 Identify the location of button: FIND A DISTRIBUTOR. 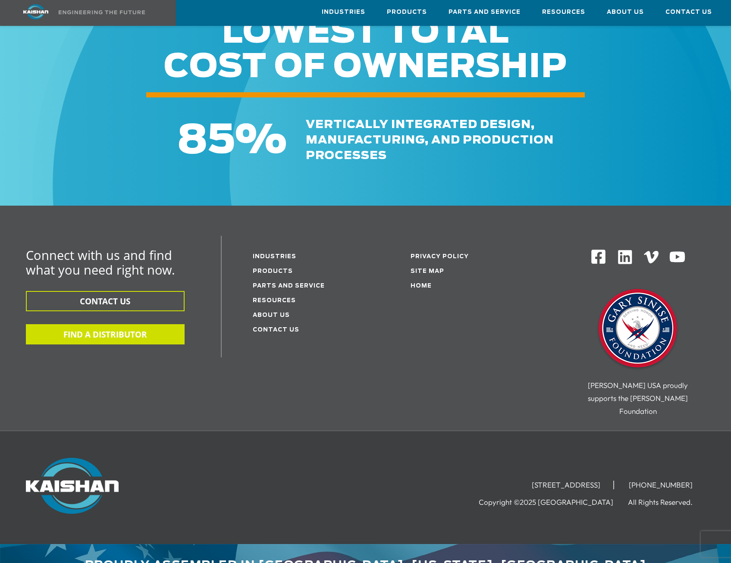
(105, 334).